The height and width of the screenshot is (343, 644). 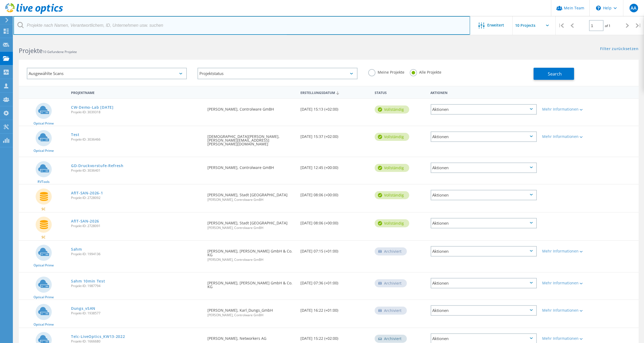 What do you see at coordinates (242, 26) in the screenshot?
I see `input: Projekte nach Namen, Verantwortlichem, ID, Unternehmen usw. suchen` at bounding box center [242, 26].